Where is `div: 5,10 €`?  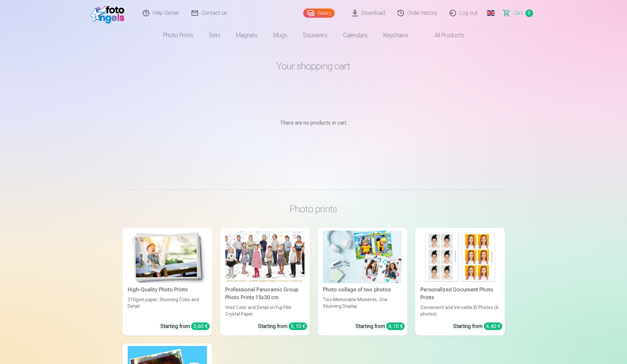
div: 5,10 € is located at coordinates (298, 326).